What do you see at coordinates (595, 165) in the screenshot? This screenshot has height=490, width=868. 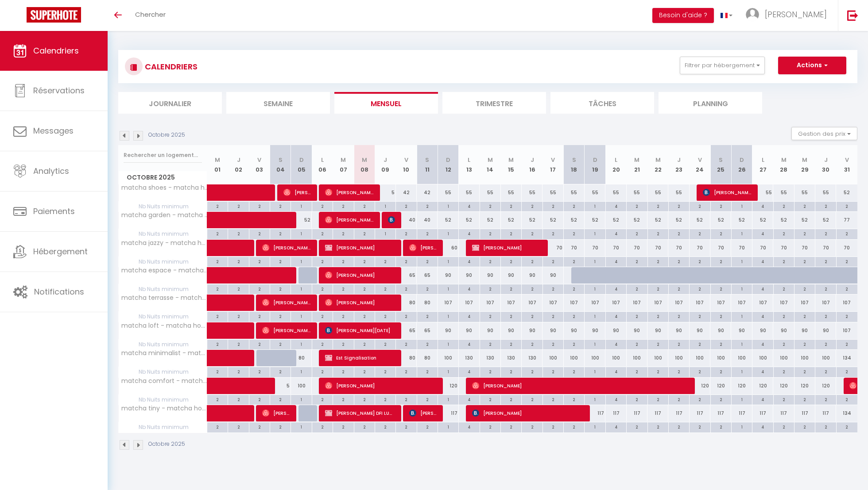 I see `th: 19` at bounding box center [595, 165].